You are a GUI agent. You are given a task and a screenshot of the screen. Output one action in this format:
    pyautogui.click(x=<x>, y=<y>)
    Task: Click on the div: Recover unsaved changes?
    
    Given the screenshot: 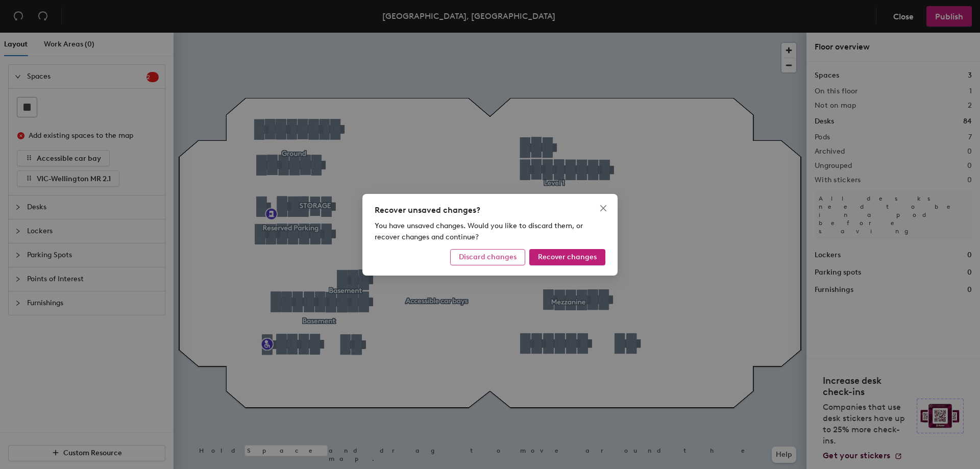 What is the action you would take?
    pyautogui.click(x=490, y=210)
    